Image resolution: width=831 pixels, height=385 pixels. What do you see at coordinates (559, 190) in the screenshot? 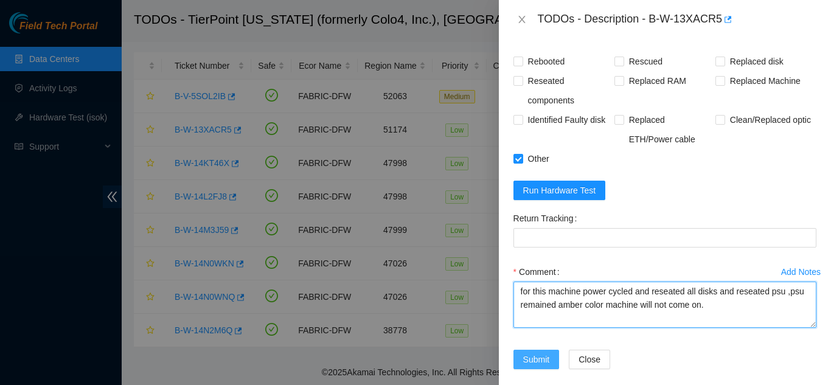
I see `button: Run Hardware Test` at bounding box center [559, 190].